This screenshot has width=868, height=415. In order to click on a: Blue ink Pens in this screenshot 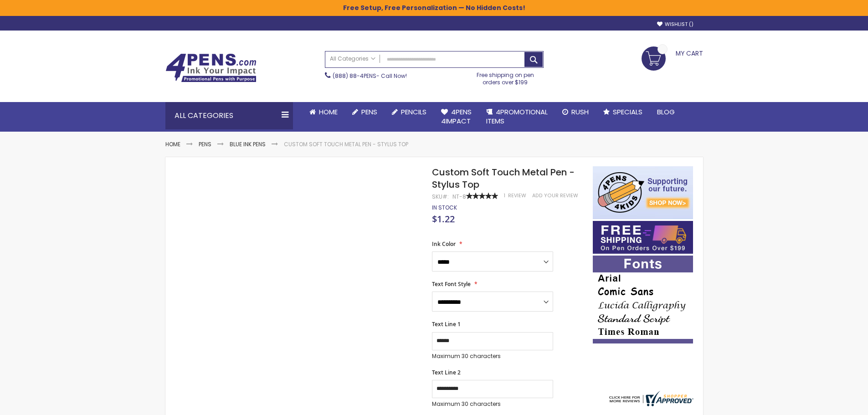, I will do `click(247, 144)`.